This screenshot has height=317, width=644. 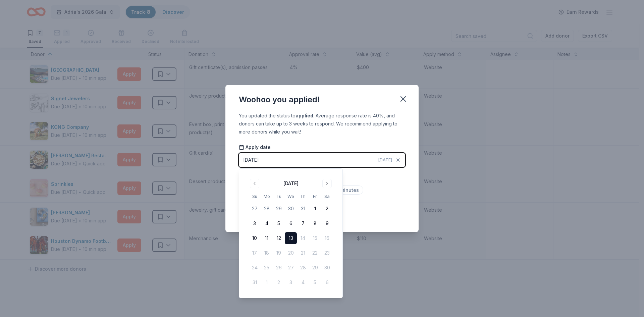 I want to click on button: 28, so click(x=267, y=209).